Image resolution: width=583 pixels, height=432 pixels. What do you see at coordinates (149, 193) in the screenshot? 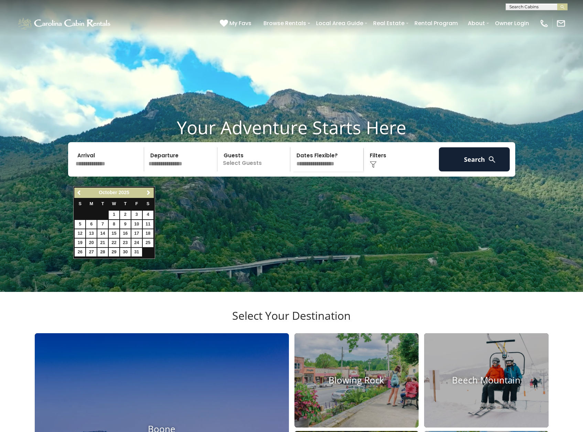
I see `span: Next` at bounding box center [149, 193].